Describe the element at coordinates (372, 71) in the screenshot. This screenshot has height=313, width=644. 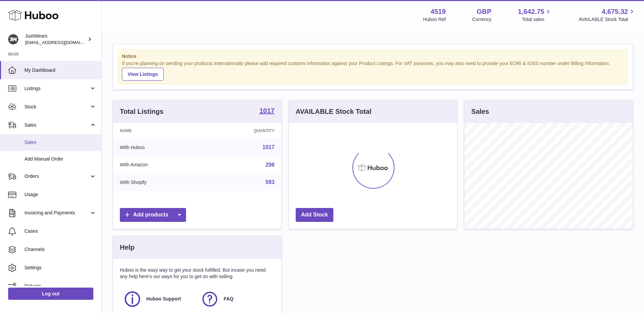
I see `div: If you're planning on sending your products internationally please add required customs informati...` at that location.